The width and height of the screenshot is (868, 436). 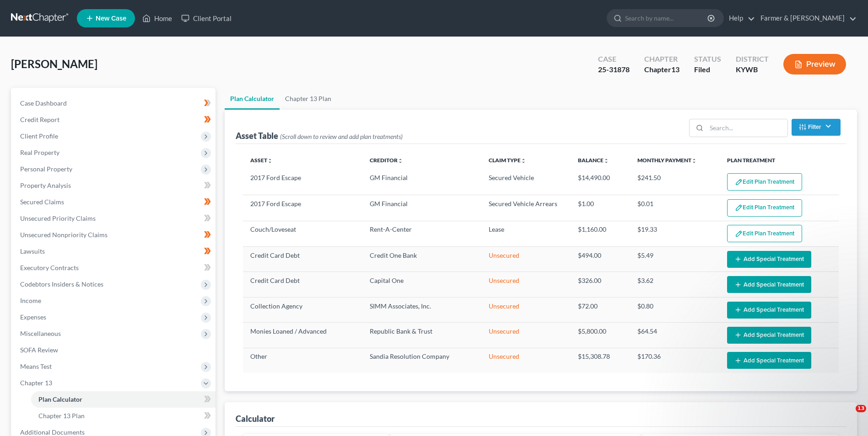 I want to click on td: $0.01, so click(x=675, y=208).